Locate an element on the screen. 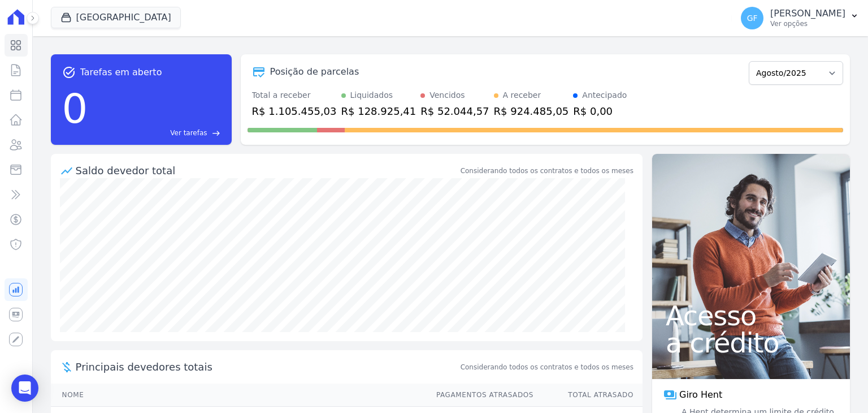  span: Principais devedores totais is located at coordinates (266, 366).